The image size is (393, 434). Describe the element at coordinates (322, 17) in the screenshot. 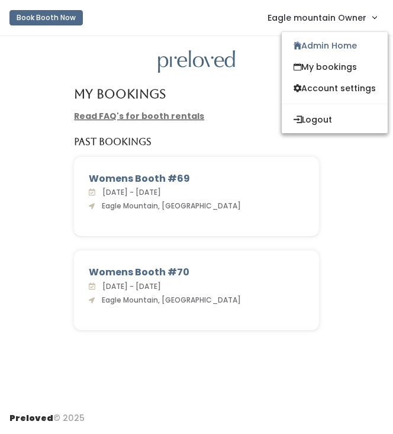

I see `a: Eagle mountain Owner` at that location.